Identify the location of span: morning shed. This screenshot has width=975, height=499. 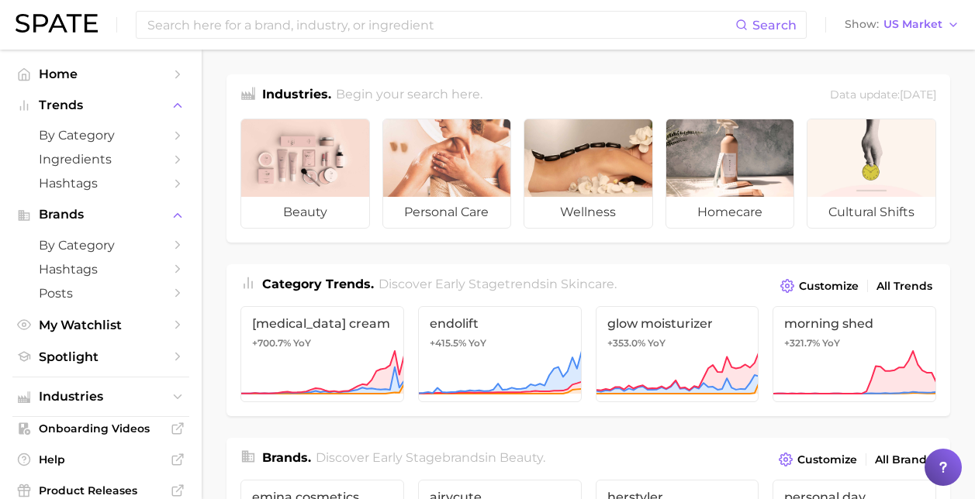
(854, 323).